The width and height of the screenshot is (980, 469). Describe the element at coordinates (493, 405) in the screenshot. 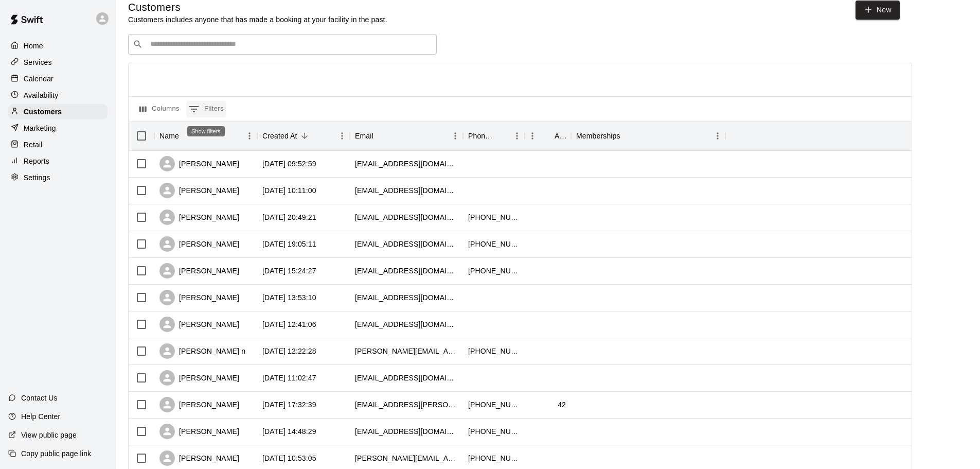

I see `div: +19523005434` at that location.